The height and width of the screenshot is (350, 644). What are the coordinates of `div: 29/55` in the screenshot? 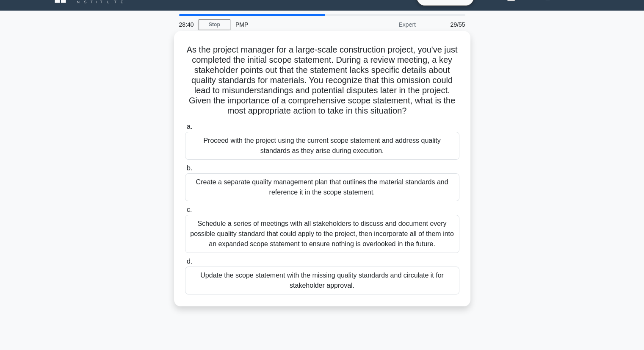 It's located at (445, 24).